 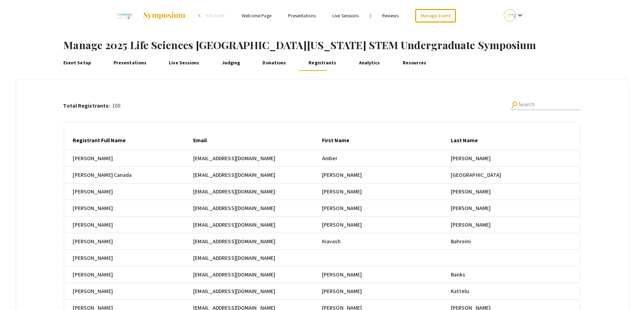 I want to click on a: 2025 Life Sciences South Florida STEM Undergraduate Symposium, so click(x=149, y=16).